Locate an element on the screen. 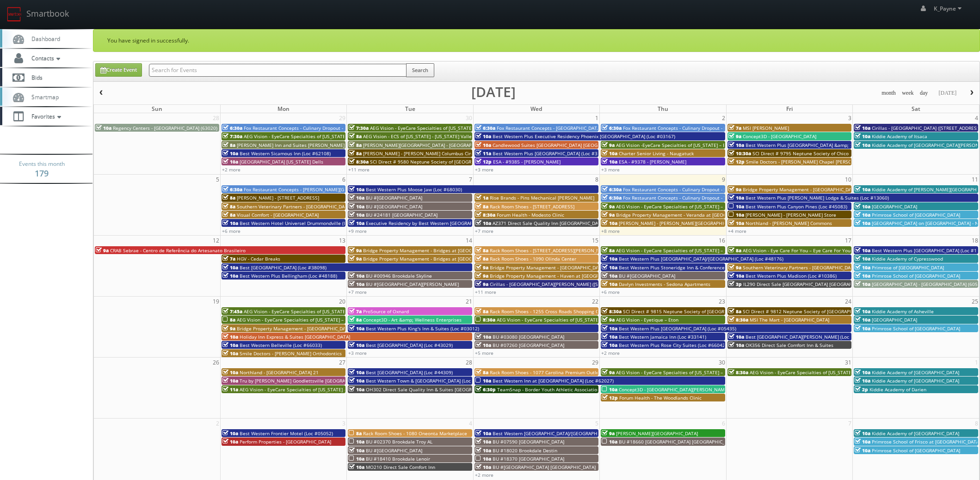  span: 1a is located at coordinates (482, 198).